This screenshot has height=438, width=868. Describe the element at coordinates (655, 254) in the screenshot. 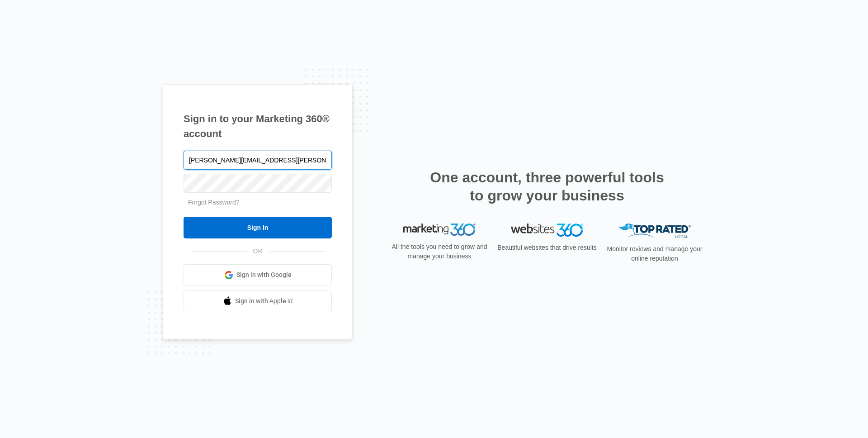

I see `p: Monitor reviews and manage your online reputation` at that location.